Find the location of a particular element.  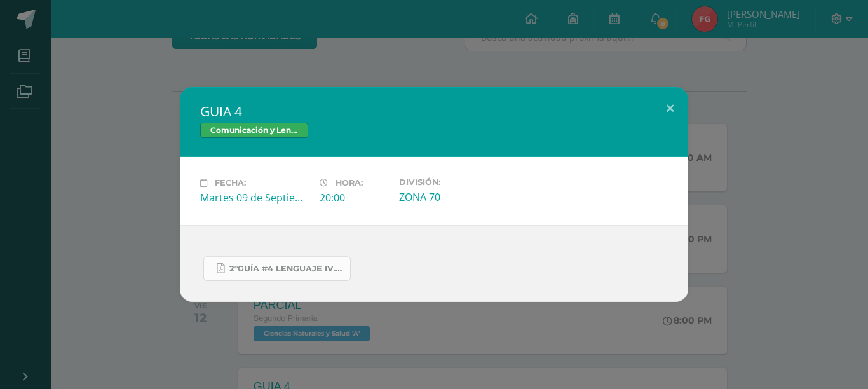

div: 20:00 is located at coordinates (354, 197).